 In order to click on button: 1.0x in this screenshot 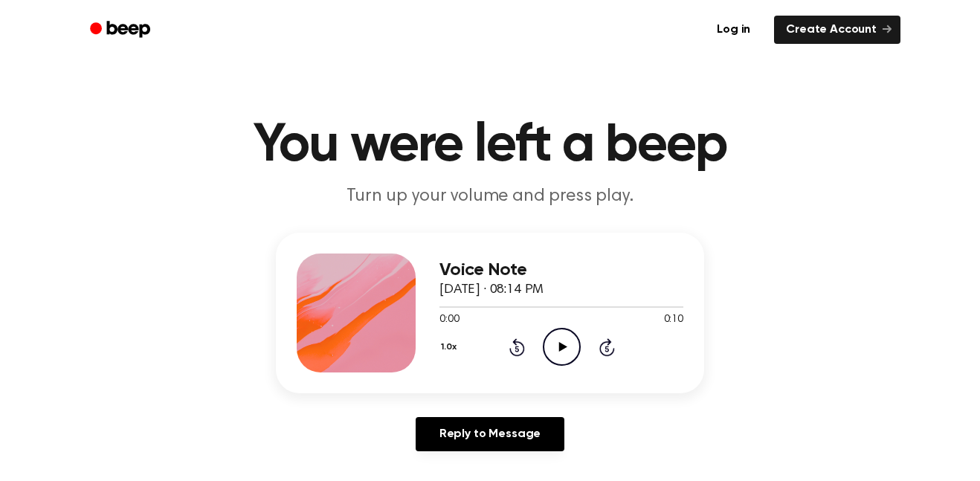, I will do `click(451, 347)`.